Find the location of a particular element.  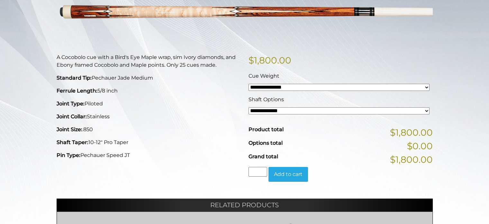

span: Grand total is located at coordinates (263, 156).